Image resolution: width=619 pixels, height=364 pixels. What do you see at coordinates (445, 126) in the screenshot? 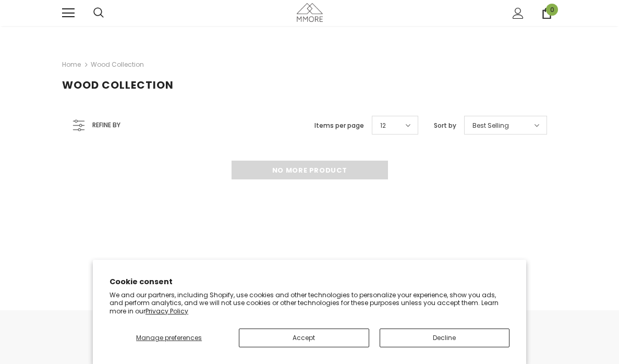
I see `label: Sort by` at bounding box center [445, 126].